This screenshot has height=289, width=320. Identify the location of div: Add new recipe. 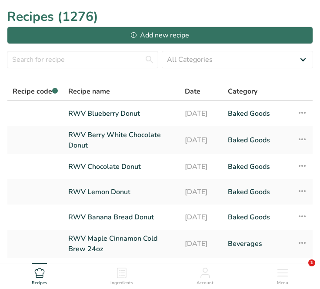
(160, 35).